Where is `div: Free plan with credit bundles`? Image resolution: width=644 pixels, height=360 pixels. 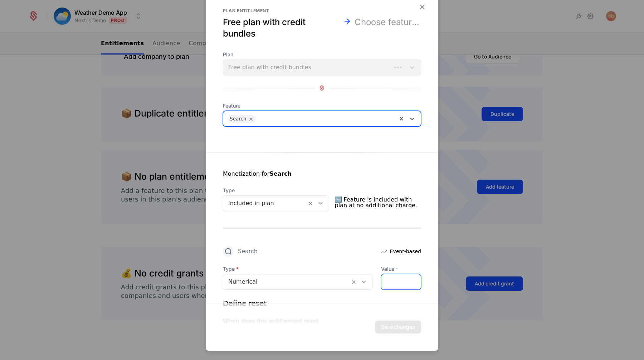
div: Free plan with credit bundles is located at coordinates (281, 28).